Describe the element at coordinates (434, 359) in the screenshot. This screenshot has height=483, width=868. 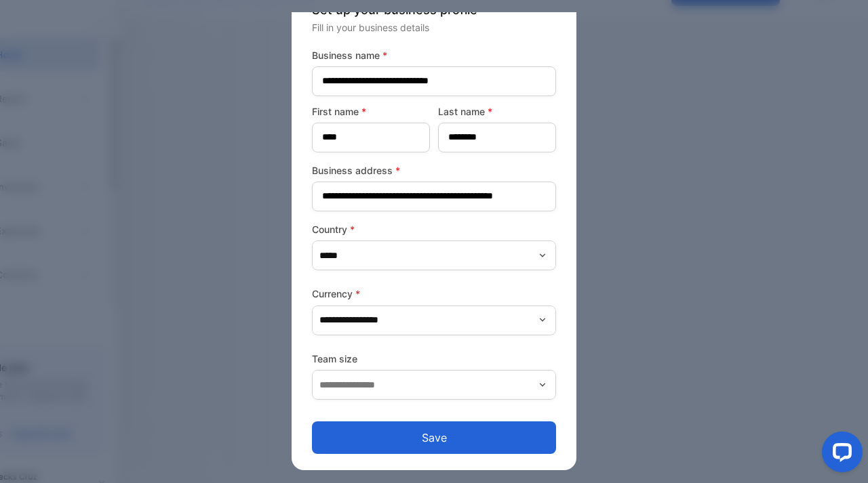
I see `label: Team size` at that location.